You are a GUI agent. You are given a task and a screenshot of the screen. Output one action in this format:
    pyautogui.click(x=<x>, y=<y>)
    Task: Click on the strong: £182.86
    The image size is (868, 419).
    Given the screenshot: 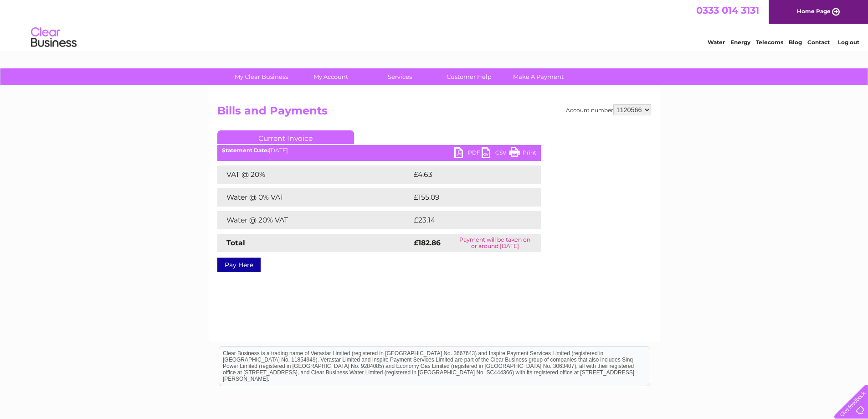 What is the action you would take?
    pyautogui.click(x=427, y=242)
    